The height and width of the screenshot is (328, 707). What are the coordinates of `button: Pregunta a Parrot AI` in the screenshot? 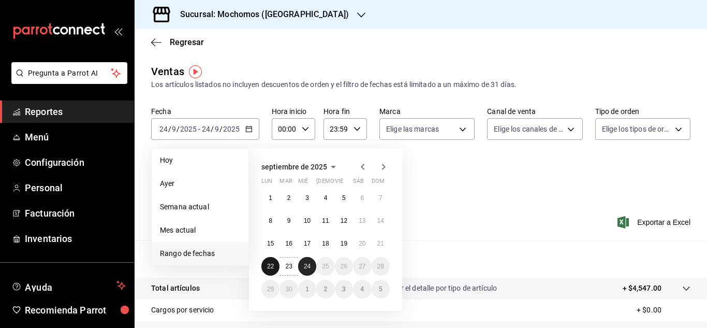 It's located at (69, 73).